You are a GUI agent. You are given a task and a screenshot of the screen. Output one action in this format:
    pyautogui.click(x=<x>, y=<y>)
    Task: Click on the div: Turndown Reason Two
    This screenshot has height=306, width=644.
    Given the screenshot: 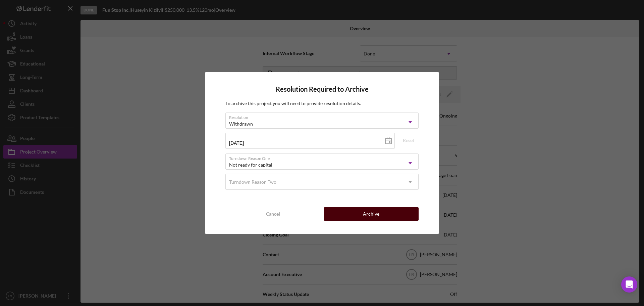 What is the action you would take?
    pyautogui.click(x=252, y=182)
    